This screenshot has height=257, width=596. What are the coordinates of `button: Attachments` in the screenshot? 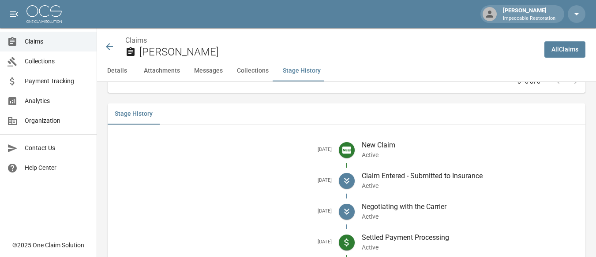 It's located at (162, 71).